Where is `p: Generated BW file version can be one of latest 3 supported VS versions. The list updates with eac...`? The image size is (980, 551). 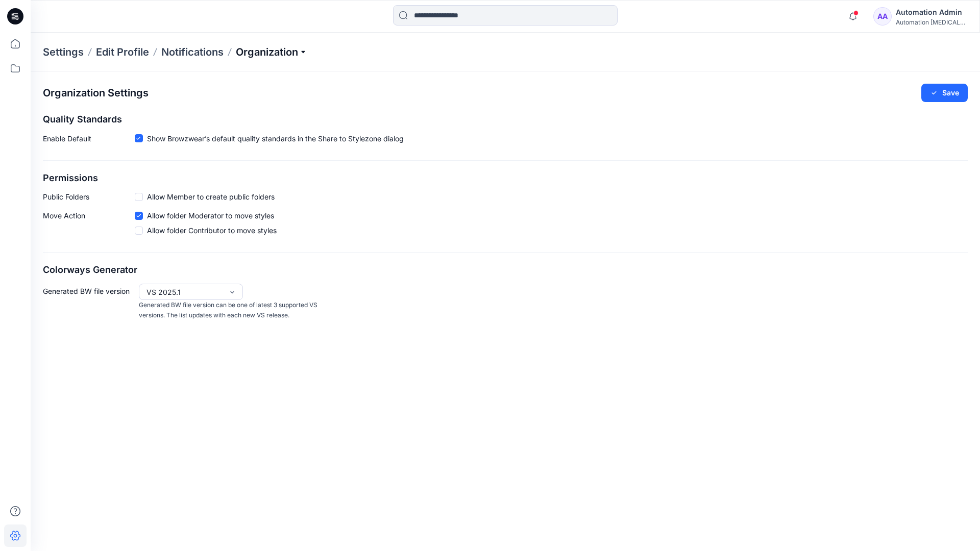 p: Generated BW file version can be one of latest 3 supported VS versions. The list updates with eac... is located at coordinates (230, 310).